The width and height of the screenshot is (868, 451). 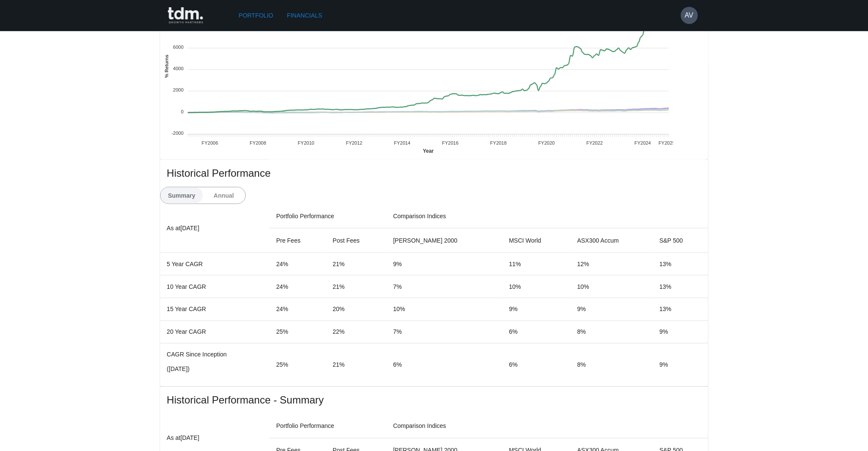 I want to click on text: % Returns, so click(x=166, y=67).